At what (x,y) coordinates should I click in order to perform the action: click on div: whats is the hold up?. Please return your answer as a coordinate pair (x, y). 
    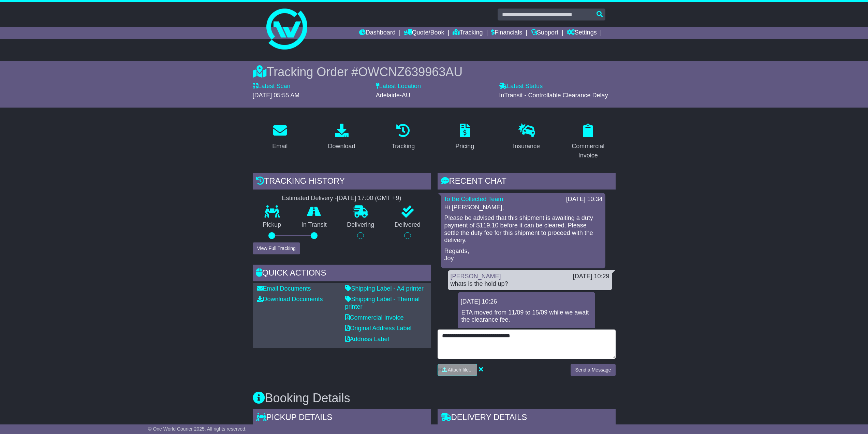
    Looking at the image, I should click on (530, 284).